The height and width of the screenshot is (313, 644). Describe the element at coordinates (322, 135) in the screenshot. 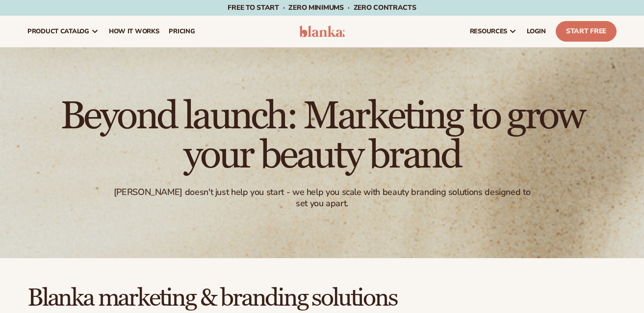

I see `h1: Beyond launch: Marketing to grow your beauty brand` at that location.